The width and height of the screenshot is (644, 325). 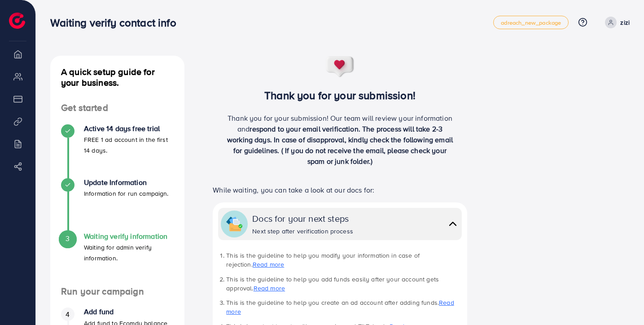 What do you see at coordinates (531, 23) in the screenshot?
I see `span: adreach_new_package` at bounding box center [531, 23].